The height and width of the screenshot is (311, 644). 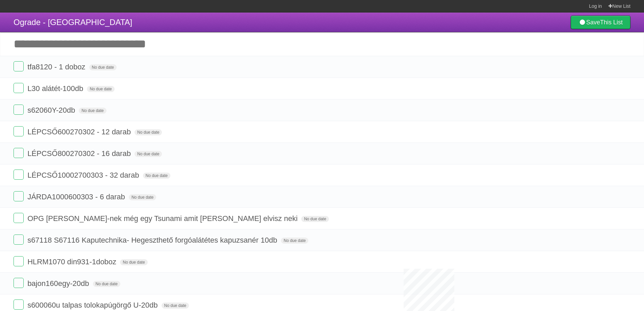 What do you see at coordinates (80, 153) in the screenshot?
I see `span: LÉPCSŐ800270302 - 16 darab` at bounding box center [80, 153].